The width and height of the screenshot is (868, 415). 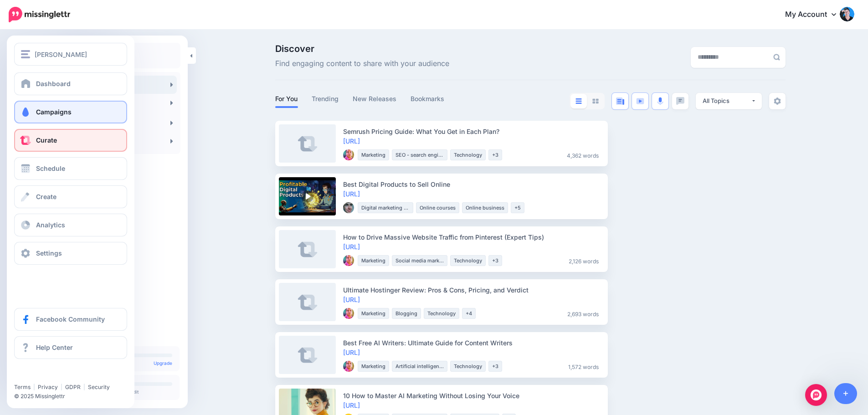 I want to click on a: Create, so click(x=71, y=197).